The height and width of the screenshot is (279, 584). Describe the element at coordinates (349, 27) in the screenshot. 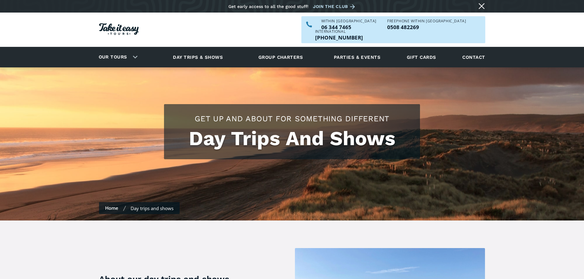

I see `p: 06 344 7465` at that location.